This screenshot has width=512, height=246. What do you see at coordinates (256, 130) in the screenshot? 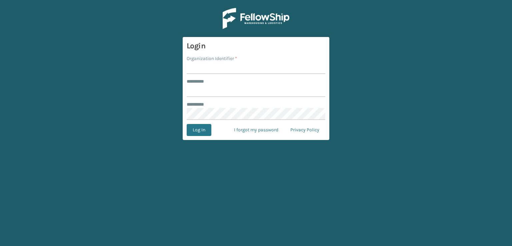
I see `a: I forgot my password` at bounding box center [256, 130].